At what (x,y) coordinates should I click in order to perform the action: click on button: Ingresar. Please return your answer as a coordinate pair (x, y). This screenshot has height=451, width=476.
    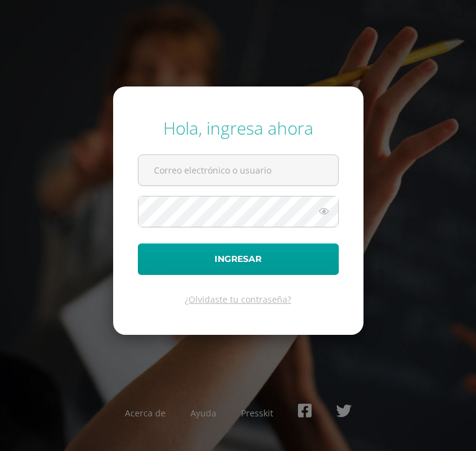
    Looking at the image, I should click on (238, 259).